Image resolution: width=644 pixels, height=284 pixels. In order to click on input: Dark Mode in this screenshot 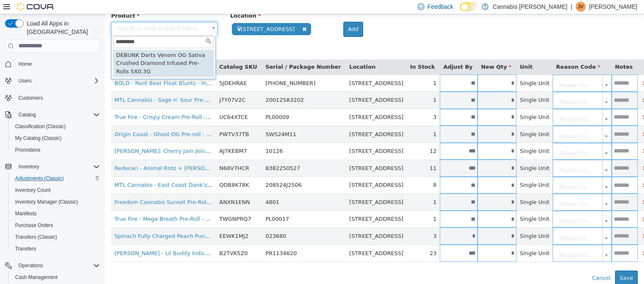, I will do `click(468, 7)`.